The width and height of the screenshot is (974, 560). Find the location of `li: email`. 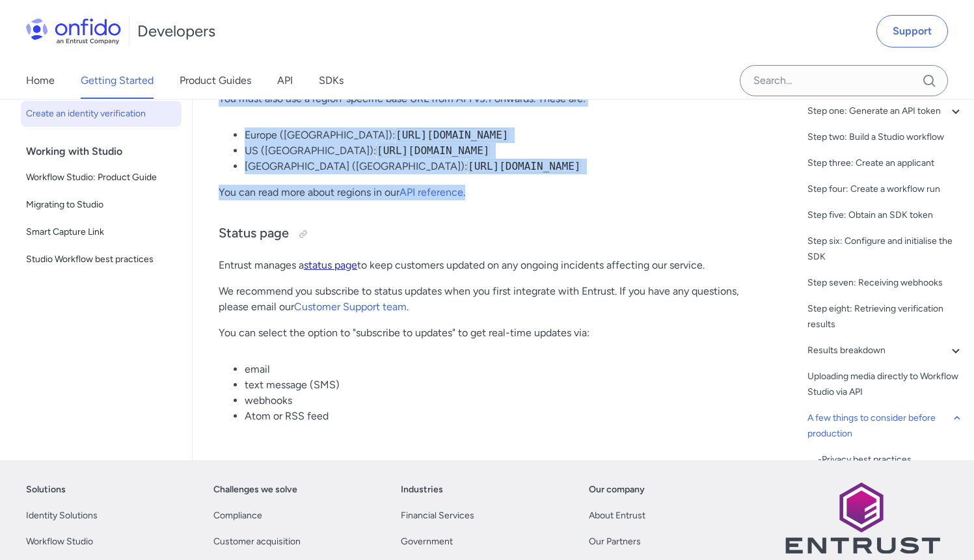

li: email is located at coordinates (498, 370).